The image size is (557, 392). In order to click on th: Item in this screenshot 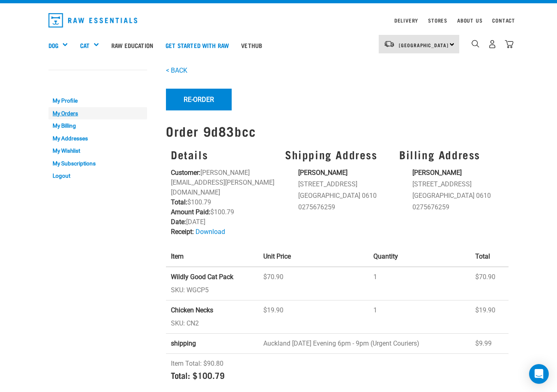, I will do `click(212, 256)`.